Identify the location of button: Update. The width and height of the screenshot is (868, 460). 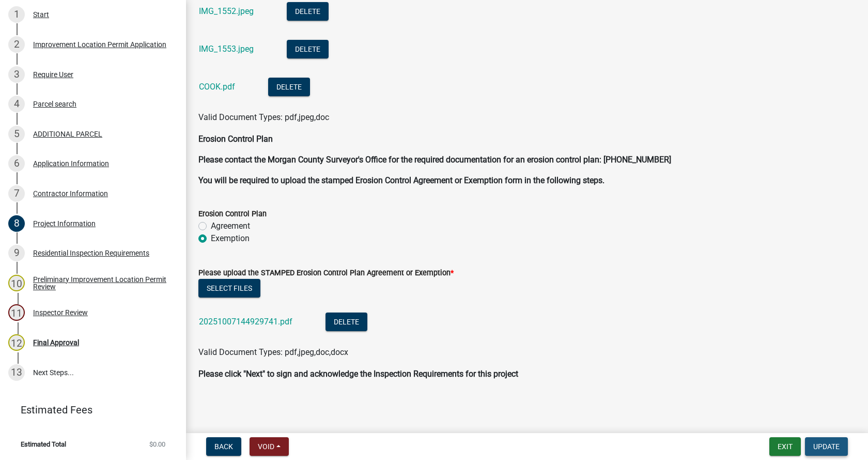
(826, 446).